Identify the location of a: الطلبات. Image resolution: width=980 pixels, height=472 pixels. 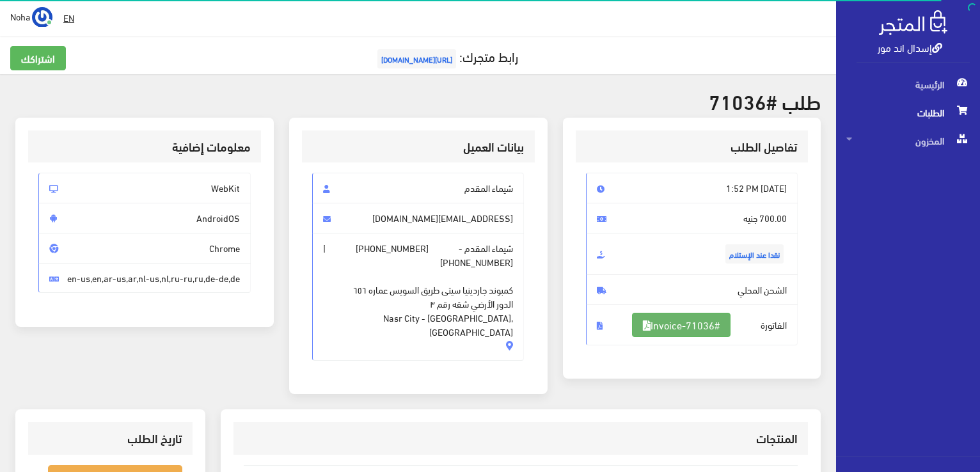
(908, 113).